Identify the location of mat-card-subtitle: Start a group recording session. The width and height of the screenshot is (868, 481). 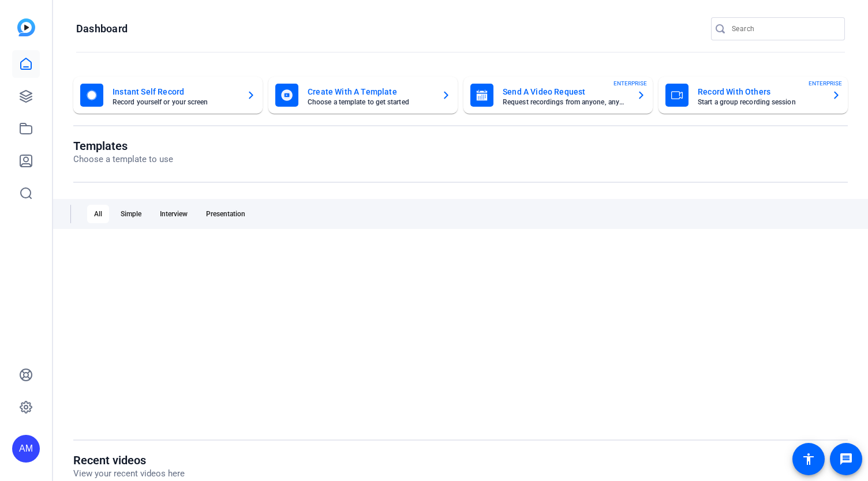
(760, 102).